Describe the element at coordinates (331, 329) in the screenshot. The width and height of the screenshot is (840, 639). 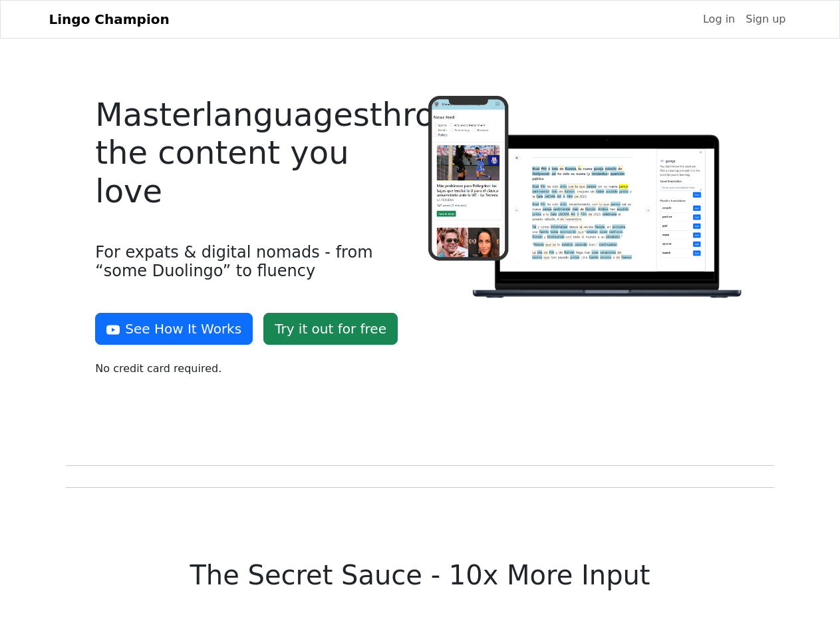
I see `a: Try it out for free` at that location.